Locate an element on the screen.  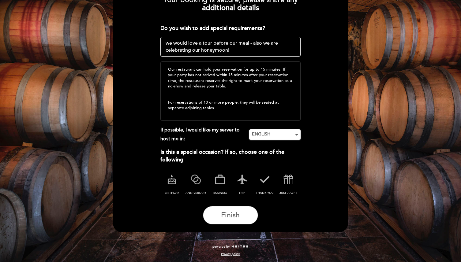
img: MEITRE is located at coordinates (240, 247).